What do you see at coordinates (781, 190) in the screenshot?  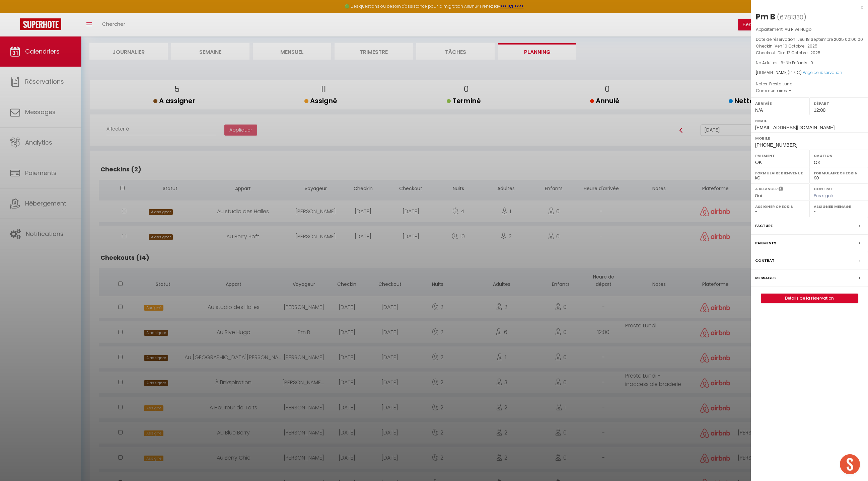 I see `i: Sélectionner OUI si vous souhaiter envoyer les séquences de messages post-checkout` at bounding box center [781, 190].